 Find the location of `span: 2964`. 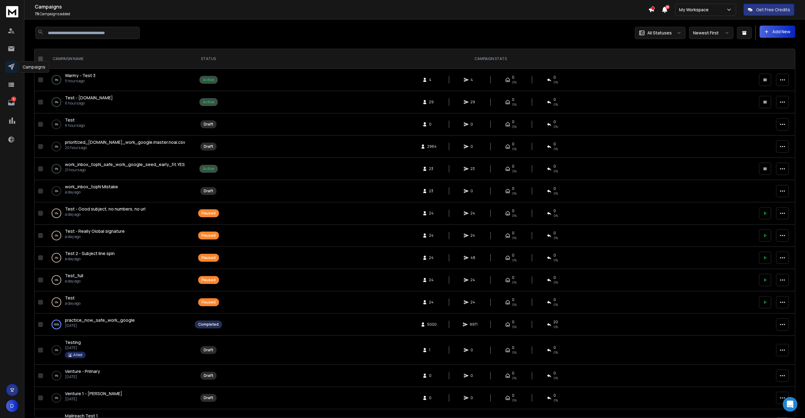

span: 2964 is located at coordinates (432, 147).